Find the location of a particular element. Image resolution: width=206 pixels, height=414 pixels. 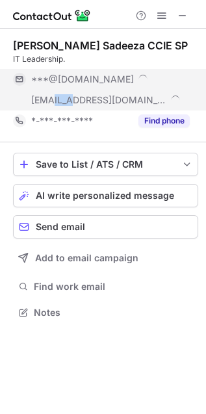

span: Notes is located at coordinates (113, 312).